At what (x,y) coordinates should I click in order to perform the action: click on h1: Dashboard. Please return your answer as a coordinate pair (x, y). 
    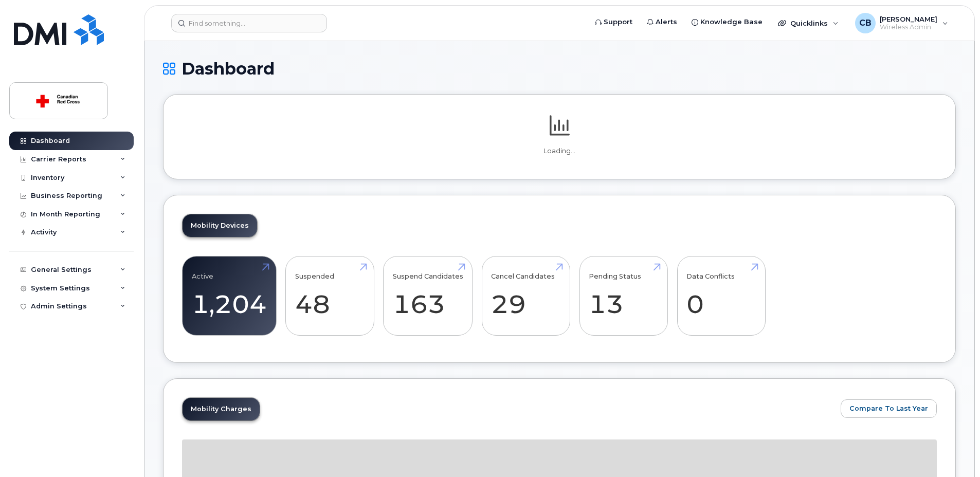
    Looking at the image, I should click on (559, 69).